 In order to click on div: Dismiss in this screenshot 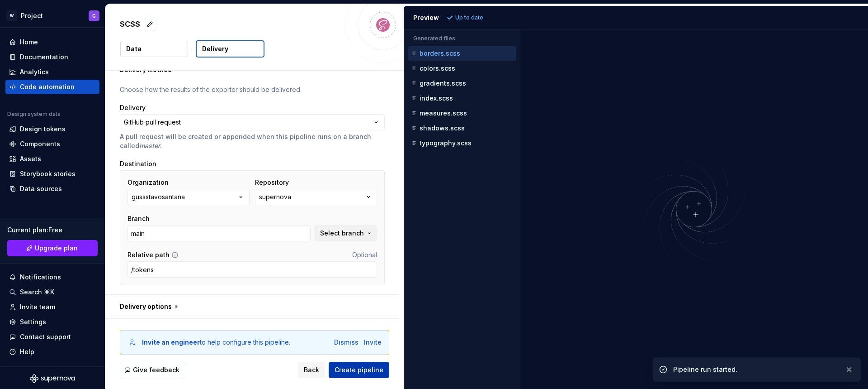, I will do `click(347, 342)`.